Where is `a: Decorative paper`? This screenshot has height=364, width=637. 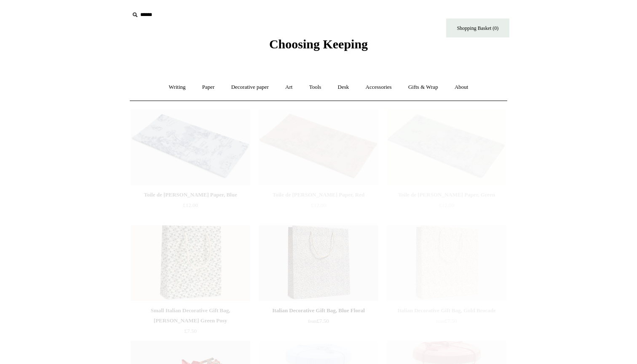 a: Decorative paper is located at coordinates (250, 87).